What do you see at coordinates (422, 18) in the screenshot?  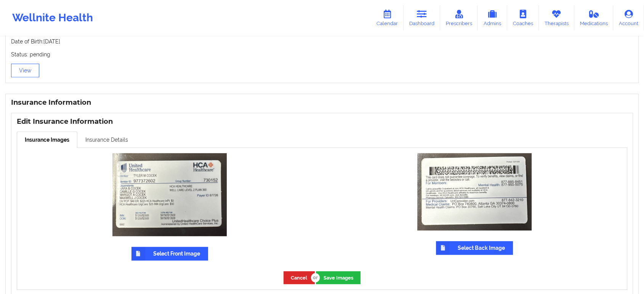 I see `a: Dashboard` at bounding box center [422, 18].